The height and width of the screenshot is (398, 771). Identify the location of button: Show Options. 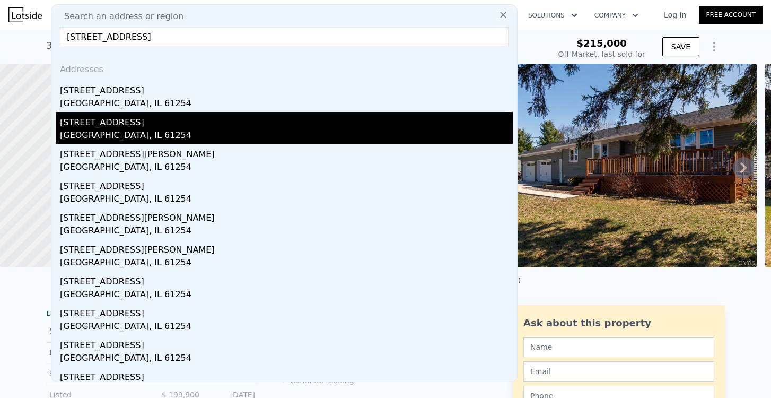
(714, 47).